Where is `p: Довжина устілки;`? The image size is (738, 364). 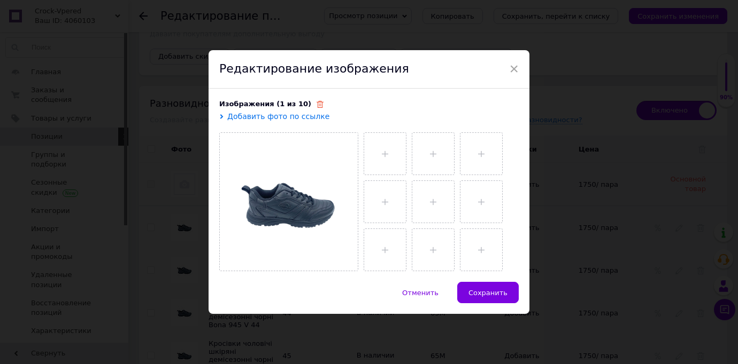
p: Довжина устілки; is located at coordinates (98, 134).